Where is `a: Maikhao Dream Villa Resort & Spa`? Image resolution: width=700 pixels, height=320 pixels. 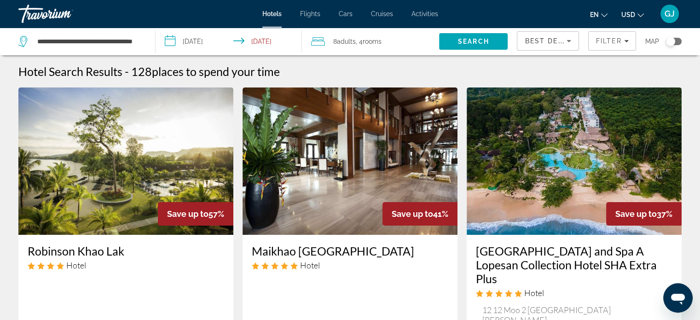
a: Maikhao Dream Villa Resort & Spa is located at coordinates (350, 161).